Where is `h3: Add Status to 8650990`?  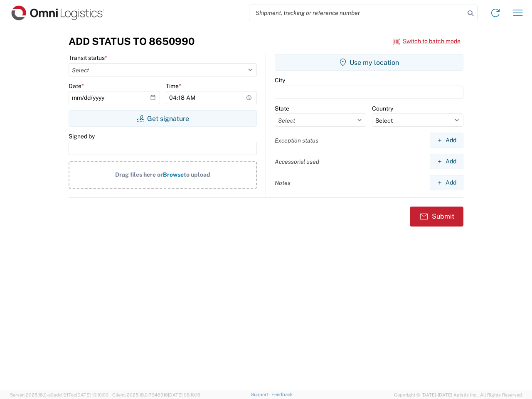 h3: Add Status to 8650990 is located at coordinates (132, 41).